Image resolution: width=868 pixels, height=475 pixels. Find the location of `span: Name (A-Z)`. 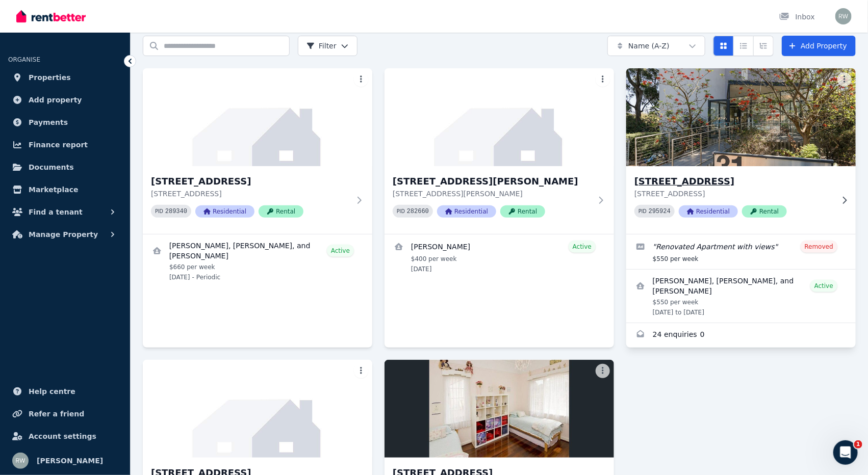

span: Name (A-Z) is located at coordinates (649, 46).